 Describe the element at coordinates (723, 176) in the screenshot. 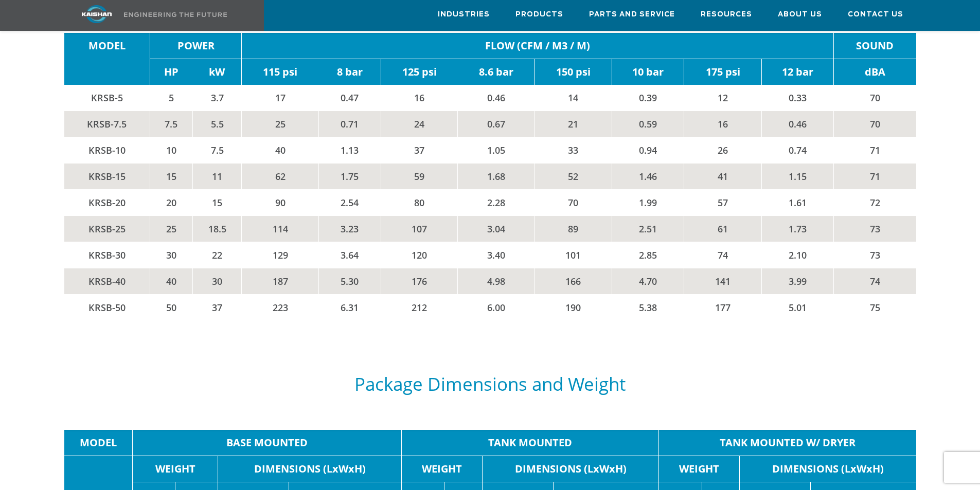

I see `td: 41` at that location.